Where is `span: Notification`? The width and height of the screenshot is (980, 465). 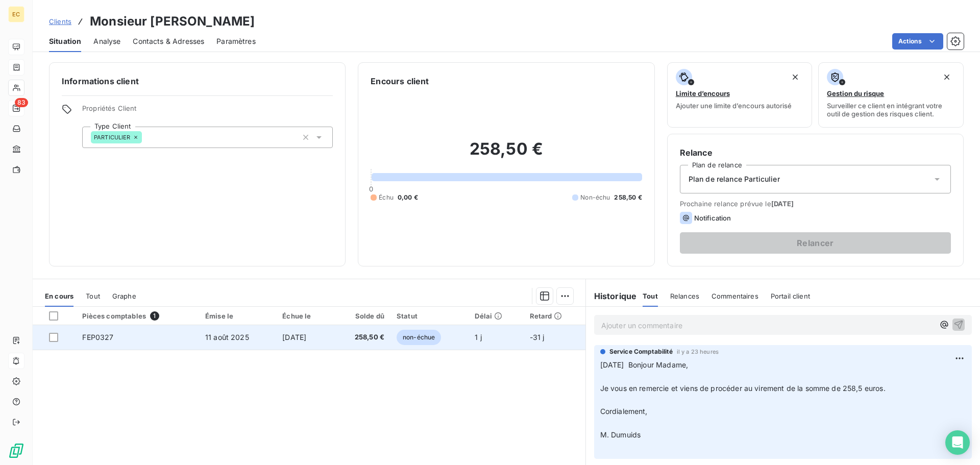 span: Notification is located at coordinates (713, 218).